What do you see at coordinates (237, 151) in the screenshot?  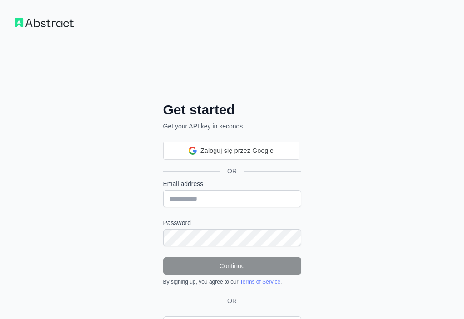 I see `span: Zaloguj się przez Google` at bounding box center [237, 151].